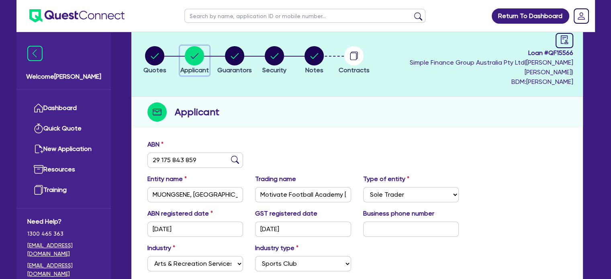  Describe the element at coordinates (235, 70) in the screenshot. I see `span: Guarantors` at that location.